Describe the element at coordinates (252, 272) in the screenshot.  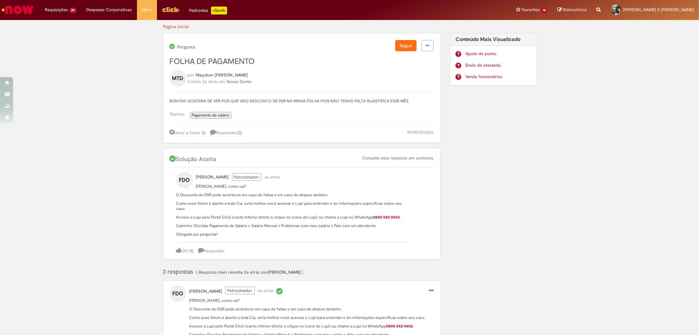
I see `span: 2a atrás` at that location.